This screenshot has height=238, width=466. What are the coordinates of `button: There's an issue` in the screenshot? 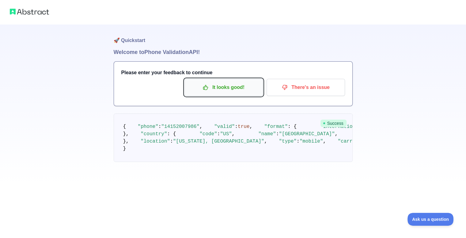 It's located at (306, 87).